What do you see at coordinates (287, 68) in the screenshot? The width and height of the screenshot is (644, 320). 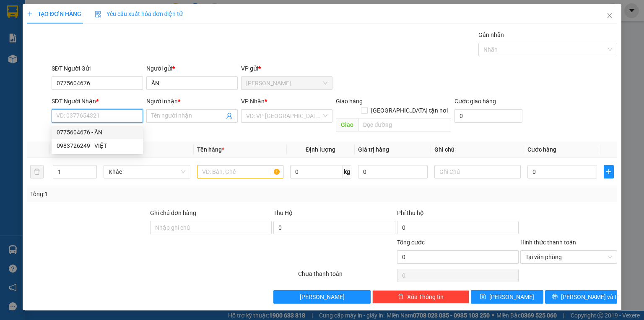 I see `div: VP gửi` at bounding box center [287, 68].